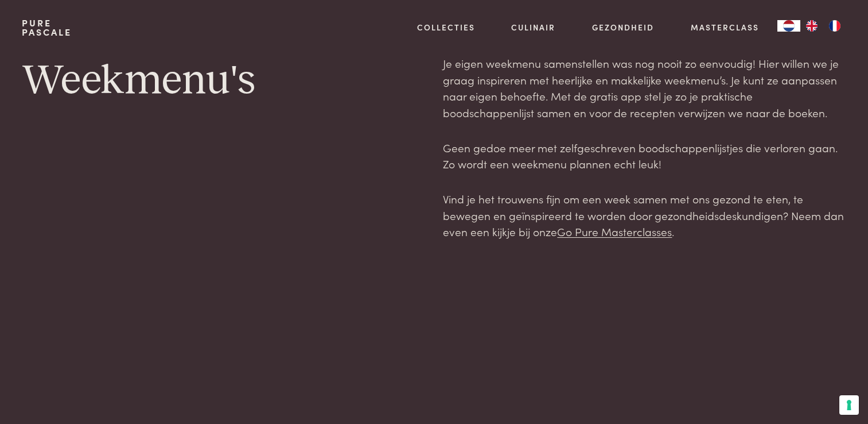 This screenshot has width=868, height=424. Describe the element at coordinates (614, 231) in the screenshot. I see `a: Go Pure Masterclasses` at that location.